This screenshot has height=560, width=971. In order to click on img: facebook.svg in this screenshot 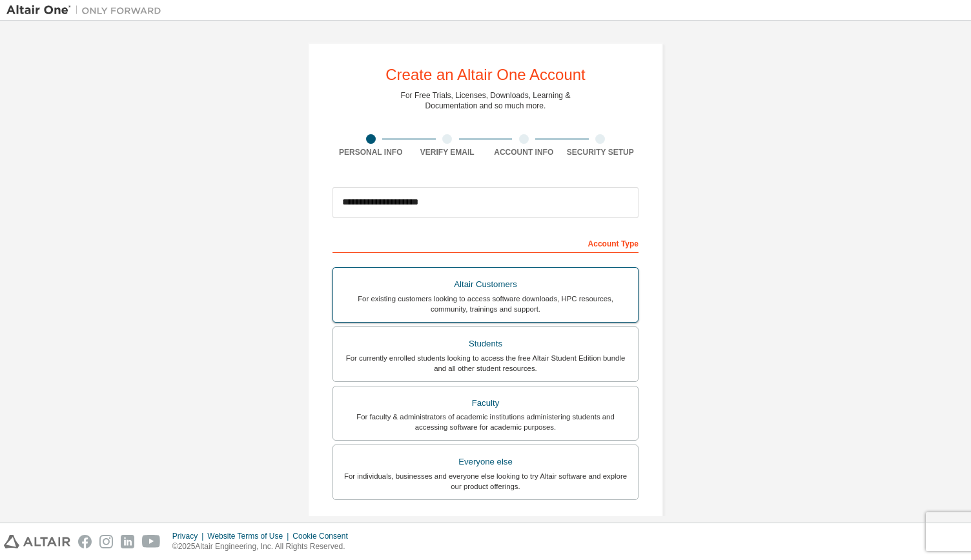, I will do `click(85, 541)`.